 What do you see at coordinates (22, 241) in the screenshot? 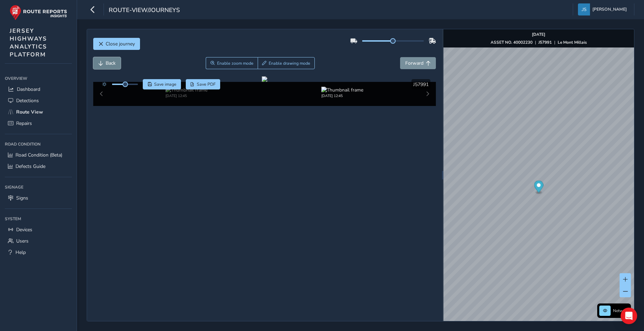
I see `span: Users` at bounding box center [22, 241].